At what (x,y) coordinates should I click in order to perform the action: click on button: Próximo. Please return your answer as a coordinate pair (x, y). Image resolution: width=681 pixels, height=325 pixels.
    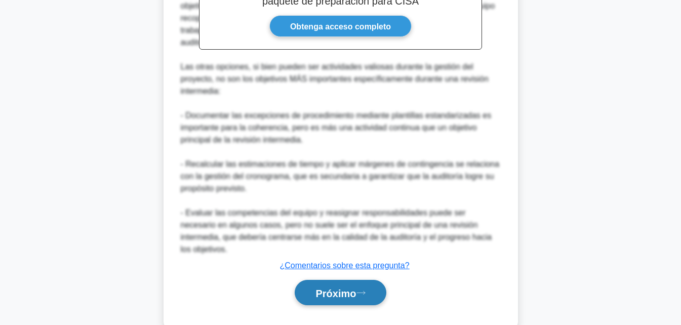
    Looking at the image, I should click on (340, 292).